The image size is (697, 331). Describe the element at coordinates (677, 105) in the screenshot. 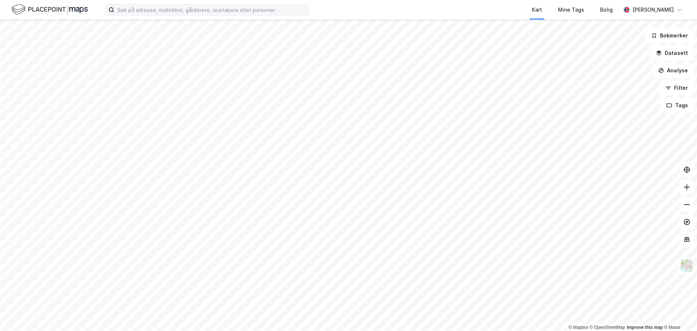

I see `button: Tags` at that location.